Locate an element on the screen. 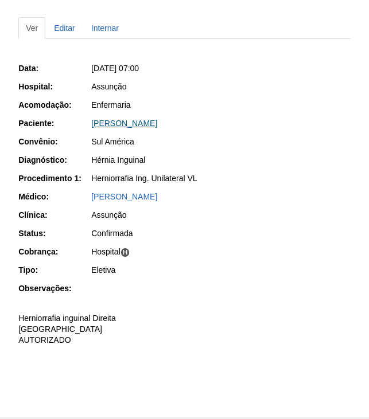  div: Hospital: is located at coordinates (54, 87).